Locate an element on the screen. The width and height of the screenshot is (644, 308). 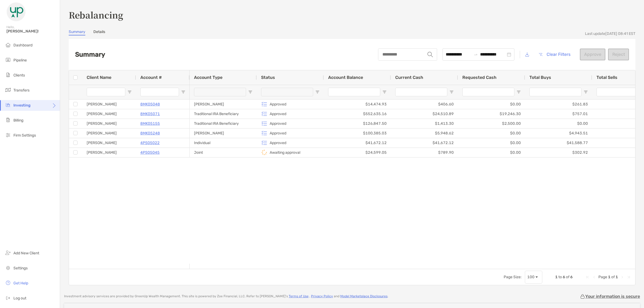
span: Firm Settings is located at coordinates (25, 135).